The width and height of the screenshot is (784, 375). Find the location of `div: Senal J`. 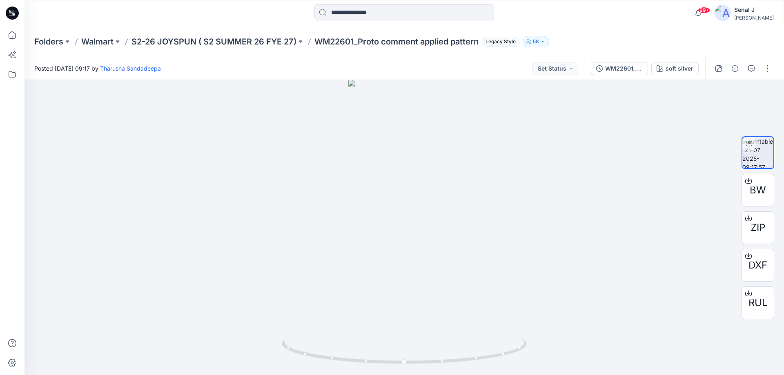

div: Senal J is located at coordinates (754, 10).